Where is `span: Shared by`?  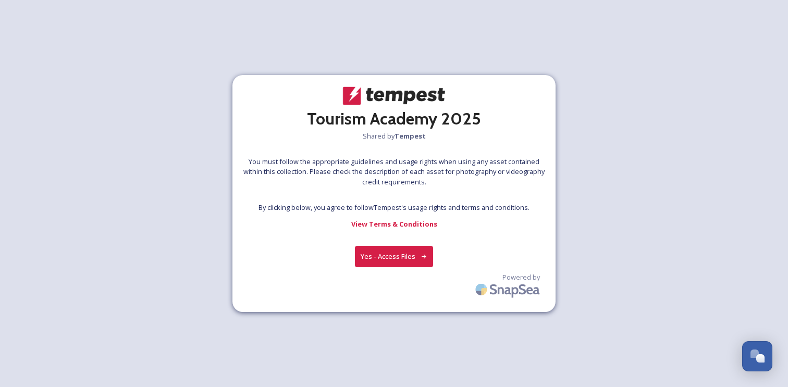
span: Shared by is located at coordinates (394, 136).